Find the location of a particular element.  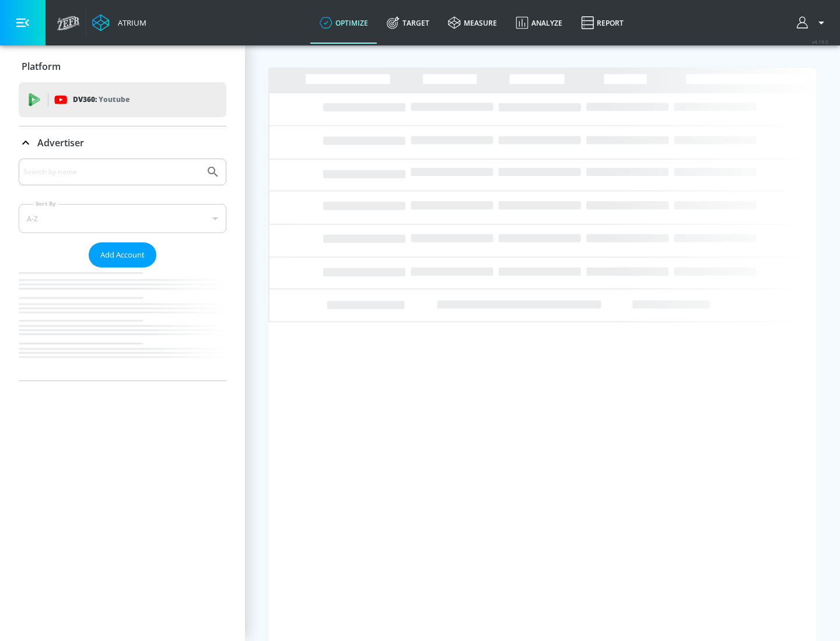

p: Platform is located at coordinates (41, 67).